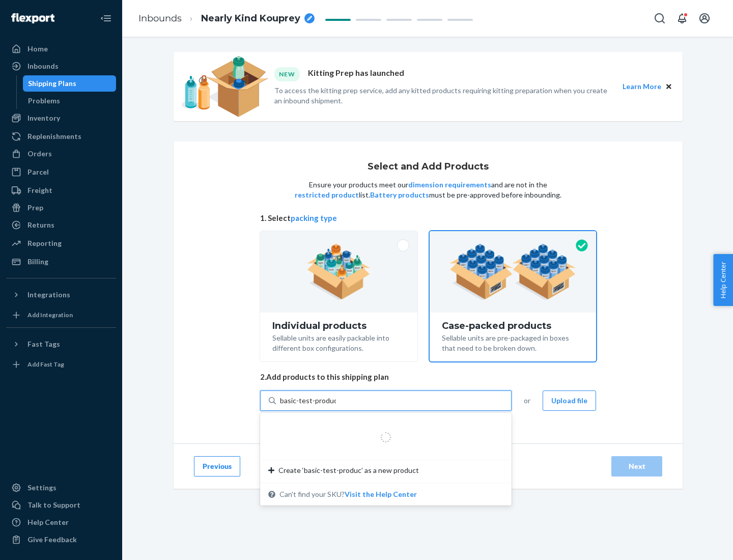 The width and height of the screenshot is (733, 560). What do you see at coordinates (61, 243) in the screenshot?
I see `a: Reporting` at bounding box center [61, 243].